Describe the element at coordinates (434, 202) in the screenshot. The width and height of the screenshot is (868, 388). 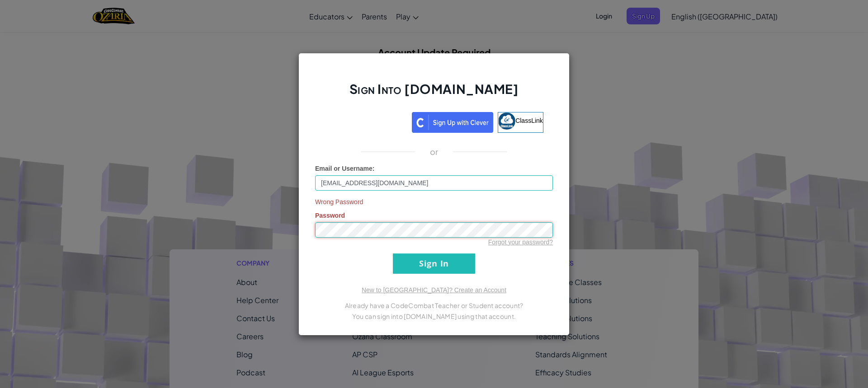
I see `span: Wrong Password` at that location.